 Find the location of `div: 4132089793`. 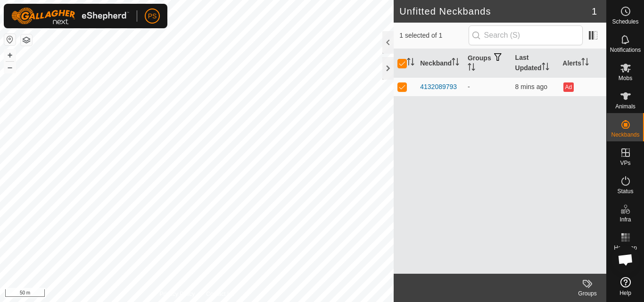

div: 4132089793 is located at coordinates (438, 87).